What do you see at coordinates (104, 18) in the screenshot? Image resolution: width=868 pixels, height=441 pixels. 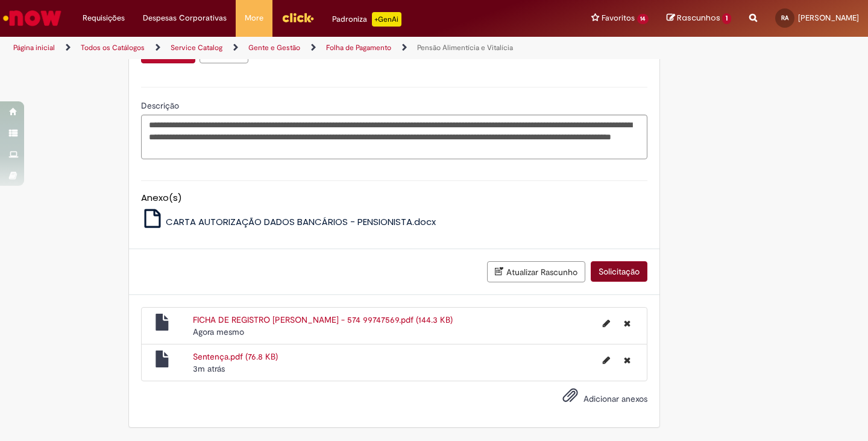 I see `span: Requisições` at bounding box center [104, 18].